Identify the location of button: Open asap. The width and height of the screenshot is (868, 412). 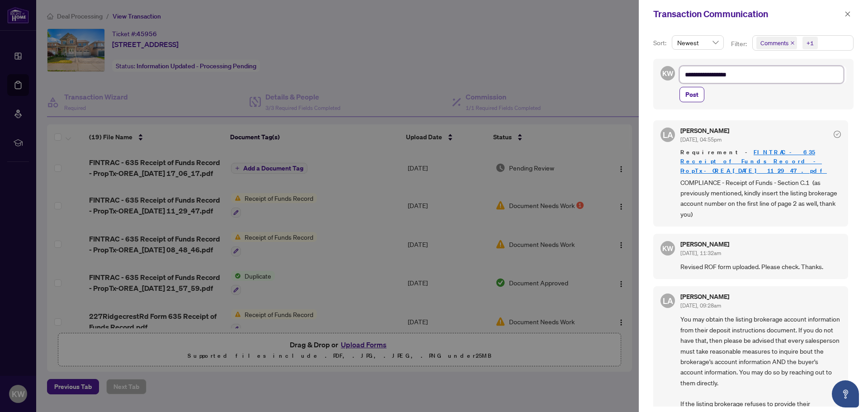
(846, 394).